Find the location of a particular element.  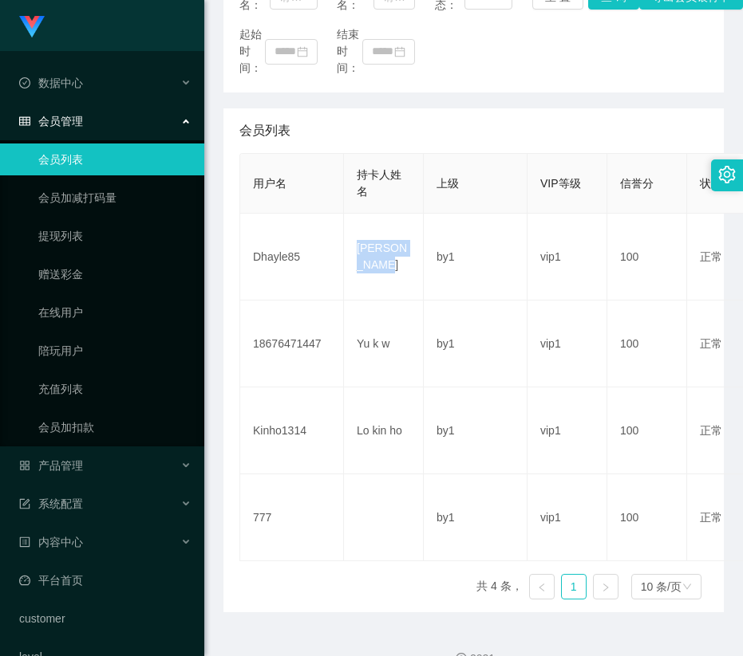

span: 持卡人姓名 is located at coordinates (379, 183).